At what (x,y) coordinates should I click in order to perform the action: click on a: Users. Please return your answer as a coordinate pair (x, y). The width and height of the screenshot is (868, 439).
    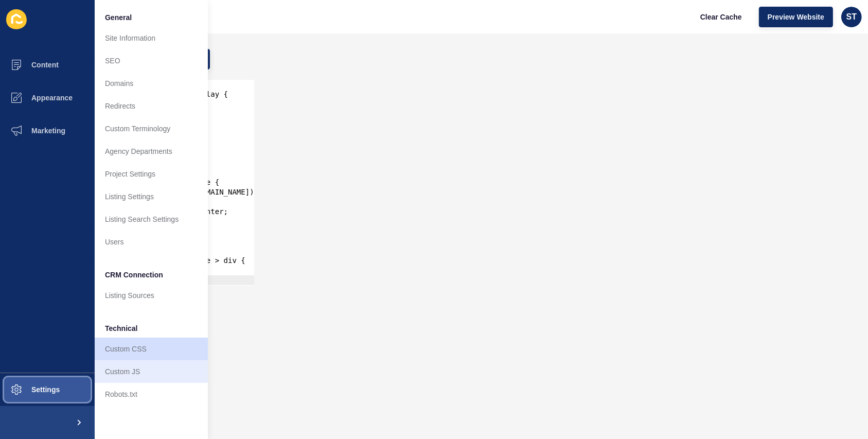
    Looking at the image, I should click on (151, 242).